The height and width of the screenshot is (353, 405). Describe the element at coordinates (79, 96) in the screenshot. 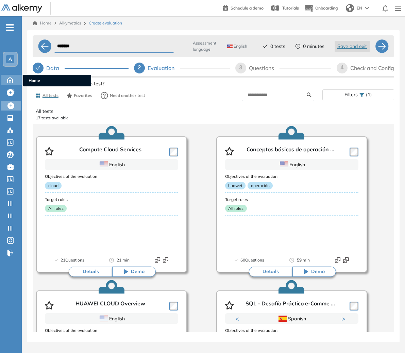

I see `button: Favorites` at that location.